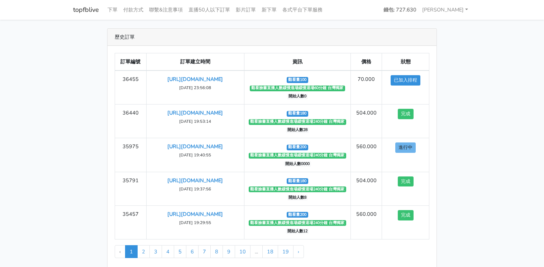 Image resolution: width=544 pixels, height=267 pixels. What do you see at coordinates (298, 80) in the screenshot?
I see `span: 觀看量100` at bounding box center [298, 80].